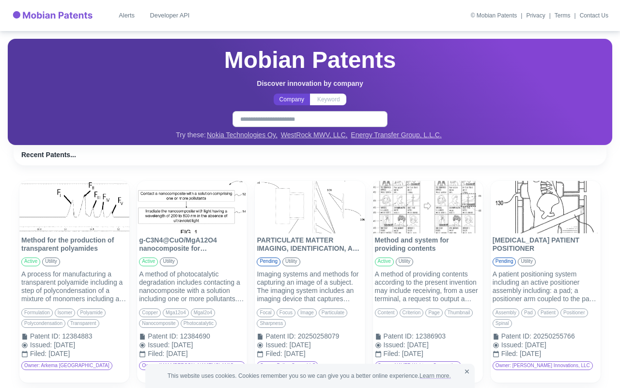 The width and height of the screenshot is (620, 388). Describe the element at coordinates (203, 312) in the screenshot. I see `div: mgal2o4` at that location.